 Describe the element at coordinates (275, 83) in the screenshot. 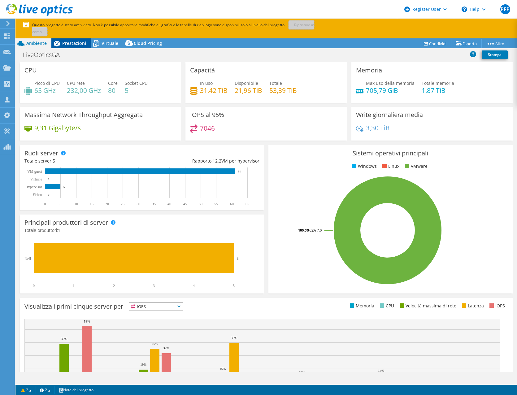

I see `span: Totale` at that location.